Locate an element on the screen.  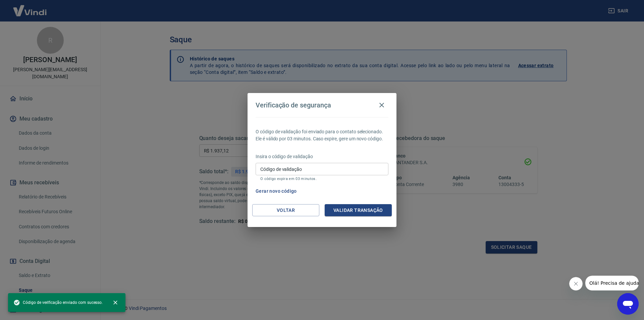
span: Olá! Precisa de ajuda? is located at coordinates (30, 7).